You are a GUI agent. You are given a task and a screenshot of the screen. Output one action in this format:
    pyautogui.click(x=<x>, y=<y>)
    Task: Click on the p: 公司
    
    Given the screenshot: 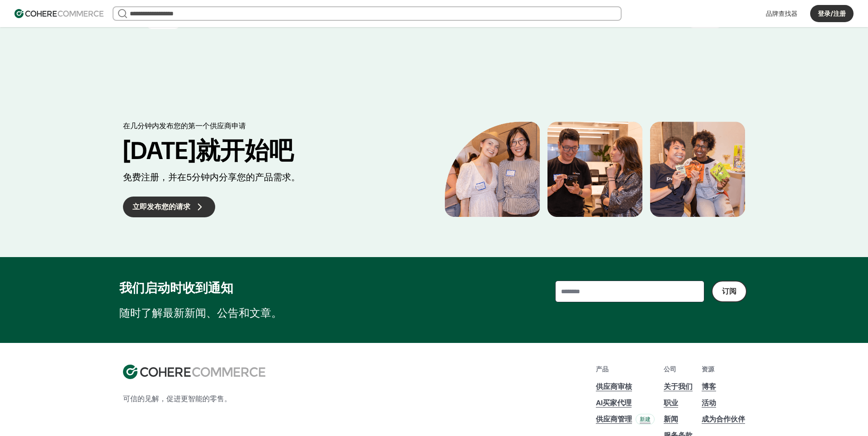 What is the action you would take?
    pyautogui.click(x=678, y=369)
    